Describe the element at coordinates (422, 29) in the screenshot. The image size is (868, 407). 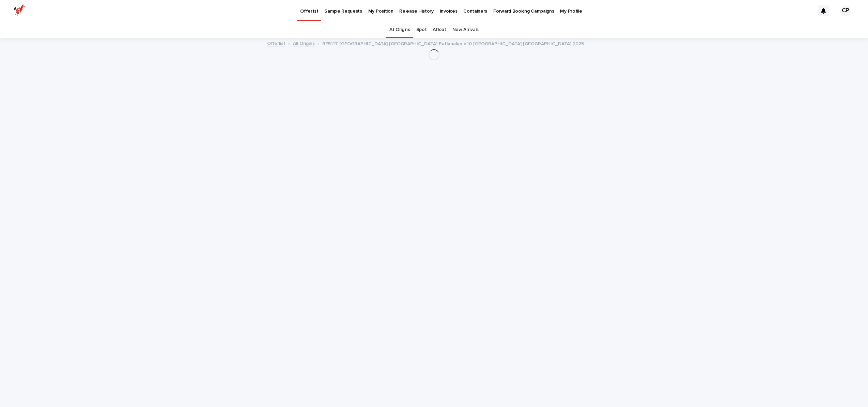
I see `a: Spot` at that location.